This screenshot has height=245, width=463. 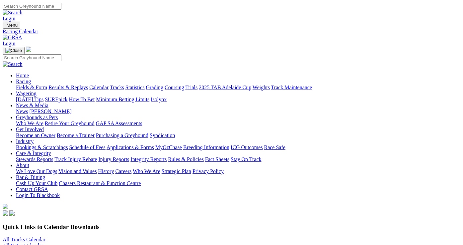 What do you see at coordinates (292, 87) in the screenshot?
I see `a: Track Maintenance` at bounding box center [292, 87].